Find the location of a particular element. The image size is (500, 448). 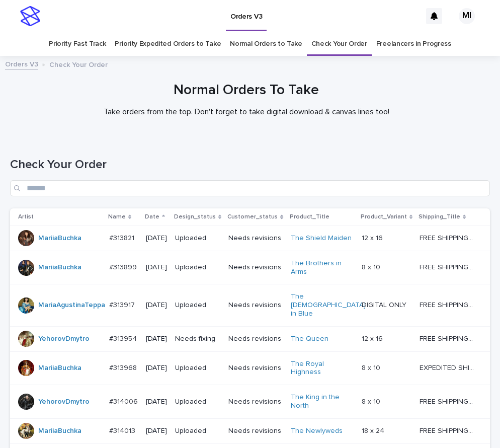

p: Product_Title is located at coordinates (309, 217).